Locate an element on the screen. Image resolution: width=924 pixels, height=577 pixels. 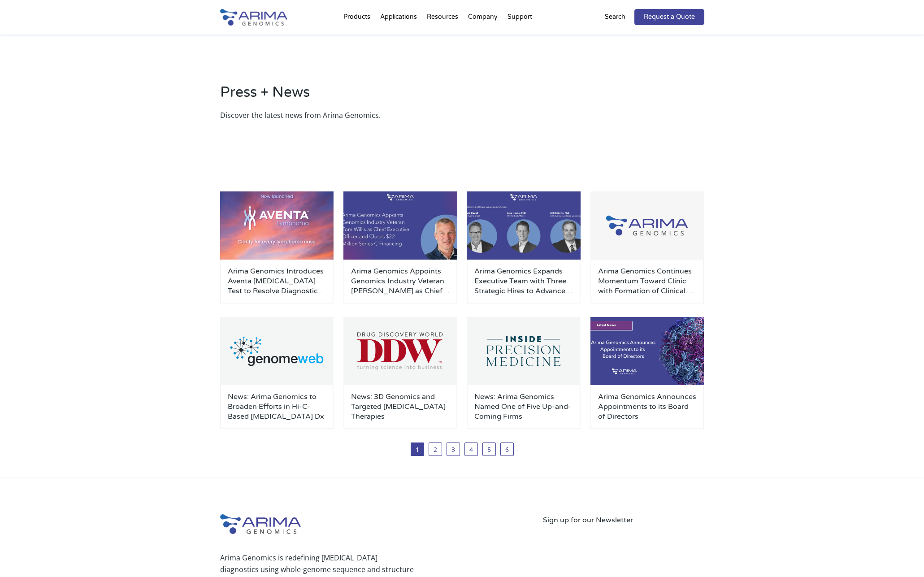
a: Arima Genomics Announces Appointments to its Board of Directors is located at coordinates (648, 407).